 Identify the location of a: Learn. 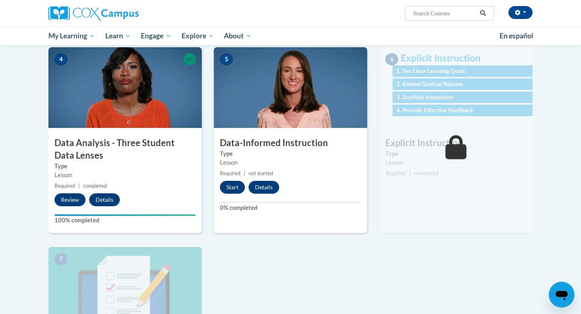
(118, 36).